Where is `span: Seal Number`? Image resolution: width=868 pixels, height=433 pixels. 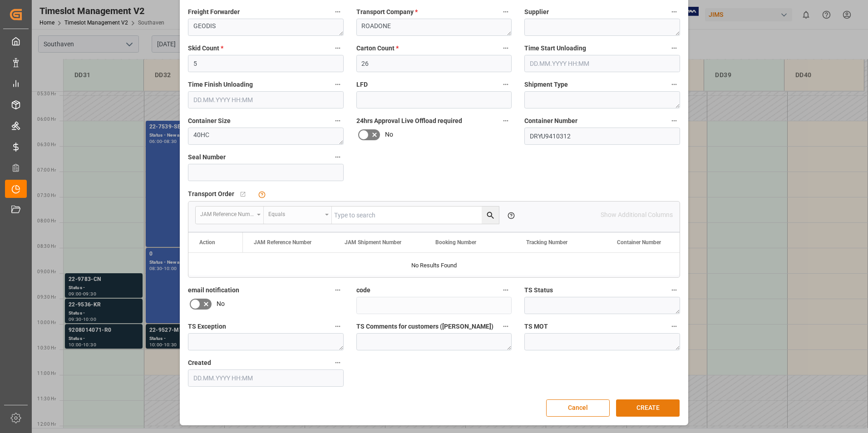
span: Seal Number is located at coordinates (206, 157).